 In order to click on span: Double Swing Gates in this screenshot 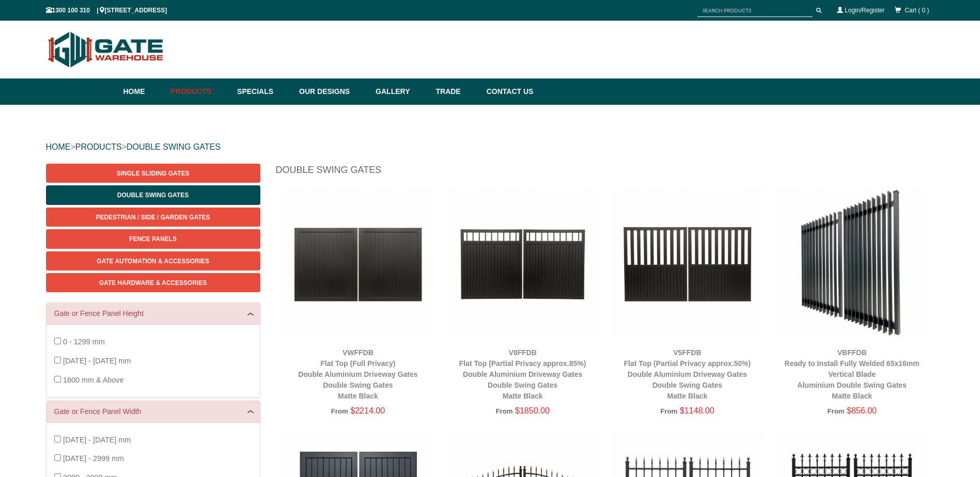, I will do `click(153, 195)`.